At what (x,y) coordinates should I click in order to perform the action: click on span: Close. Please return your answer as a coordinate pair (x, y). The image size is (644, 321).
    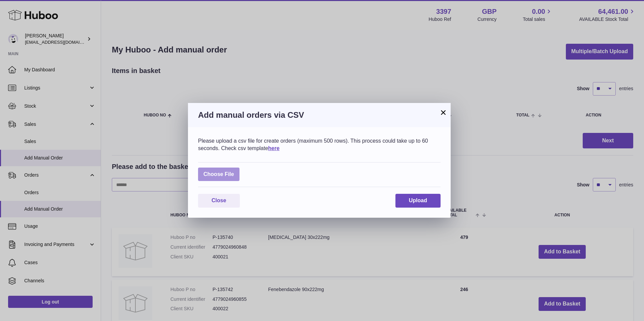
    Looking at the image, I should click on (219, 200).